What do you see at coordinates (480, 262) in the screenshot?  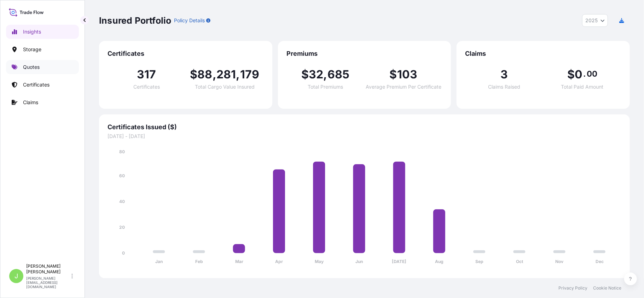 I see `tspan: Sep` at bounding box center [480, 262].